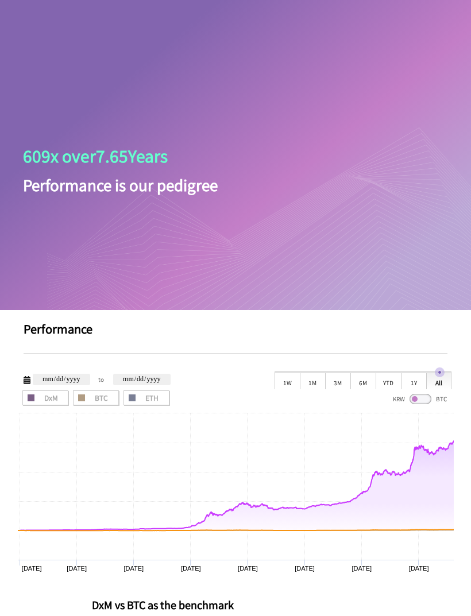 The image size is (471, 616). I want to click on h1: Performance is our pedigree, so click(235, 184).